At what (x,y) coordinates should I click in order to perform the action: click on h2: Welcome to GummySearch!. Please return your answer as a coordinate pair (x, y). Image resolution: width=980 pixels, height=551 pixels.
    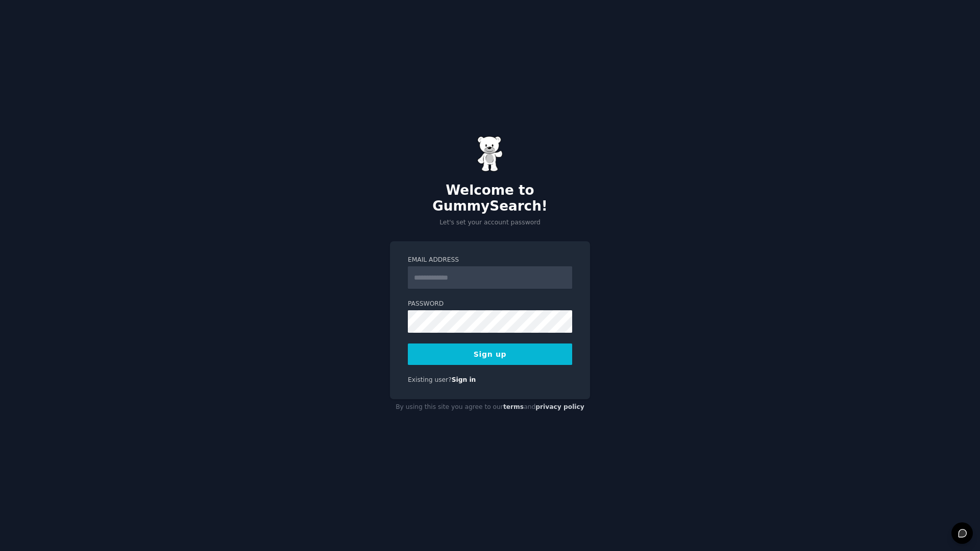
    Looking at the image, I should click on (490, 198).